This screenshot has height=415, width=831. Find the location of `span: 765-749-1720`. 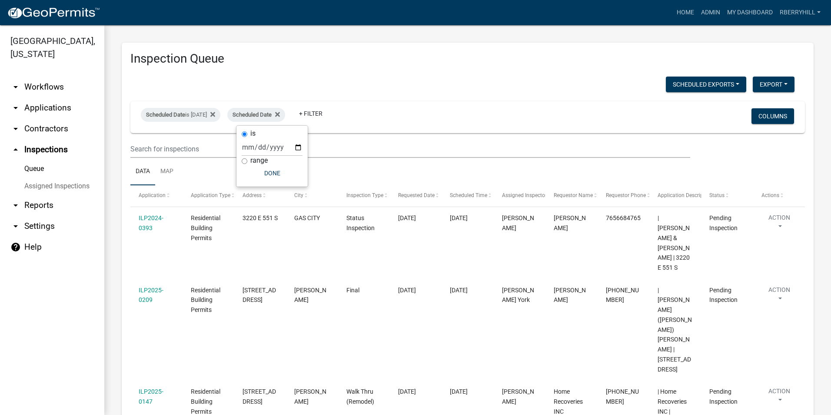

span: 765-749-1720 is located at coordinates (622, 295).